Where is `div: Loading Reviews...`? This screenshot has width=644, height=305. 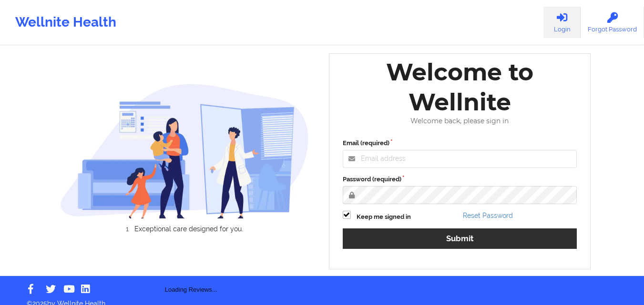
div: Loading Reviews... is located at coordinates (191, 272).